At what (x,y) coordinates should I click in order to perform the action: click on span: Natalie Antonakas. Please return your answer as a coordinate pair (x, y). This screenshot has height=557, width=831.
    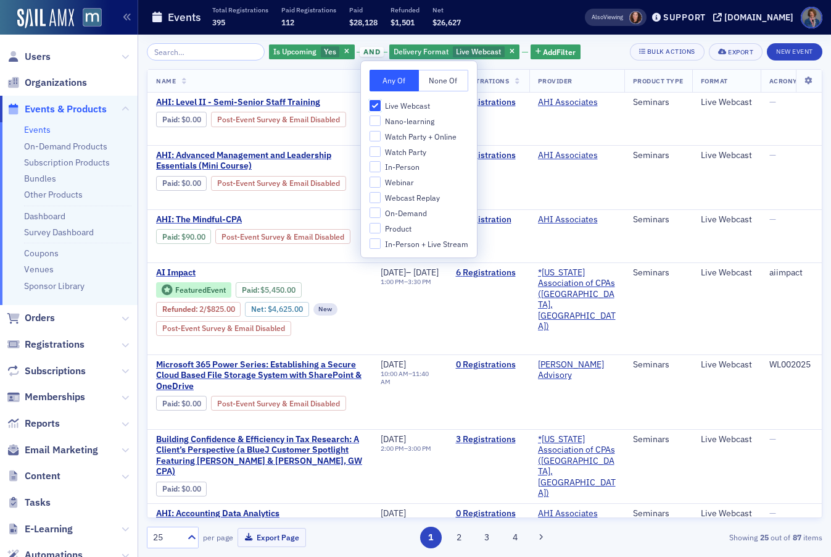
    Looking at the image, I should click on (636, 17).